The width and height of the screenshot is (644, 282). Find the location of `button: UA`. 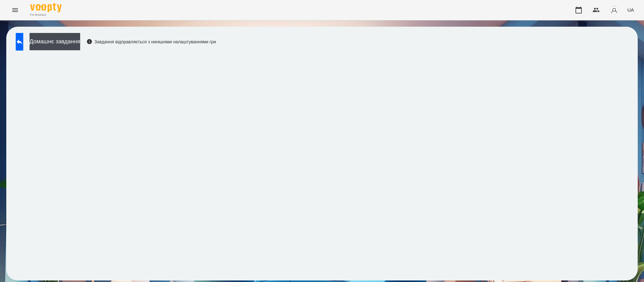

button: UA is located at coordinates (630, 10).